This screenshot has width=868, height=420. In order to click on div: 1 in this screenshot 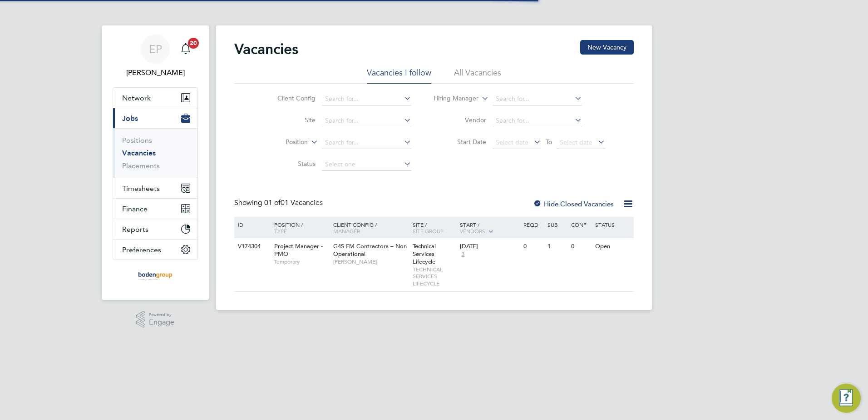, I will do `click(557, 246)`.